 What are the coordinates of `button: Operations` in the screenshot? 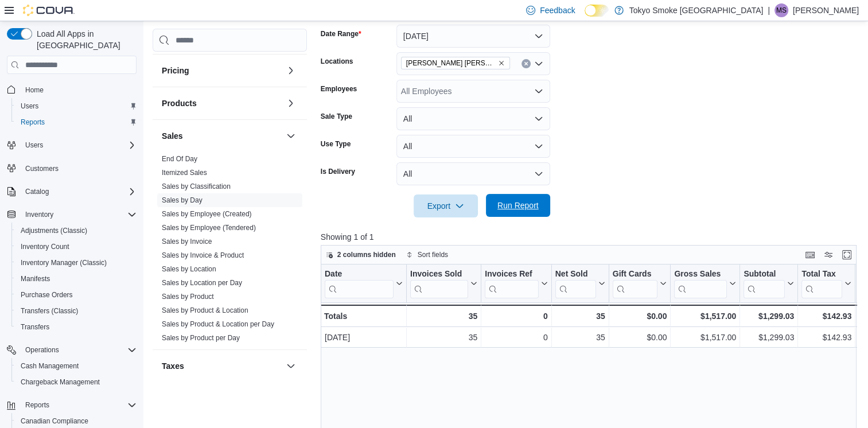 It's located at (72, 350).